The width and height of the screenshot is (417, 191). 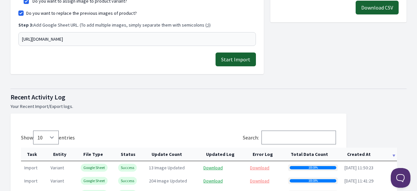 What do you see at coordinates (168, 181) in the screenshot?
I see `span: 204 Image Updated` at bounding box center [168, 181].